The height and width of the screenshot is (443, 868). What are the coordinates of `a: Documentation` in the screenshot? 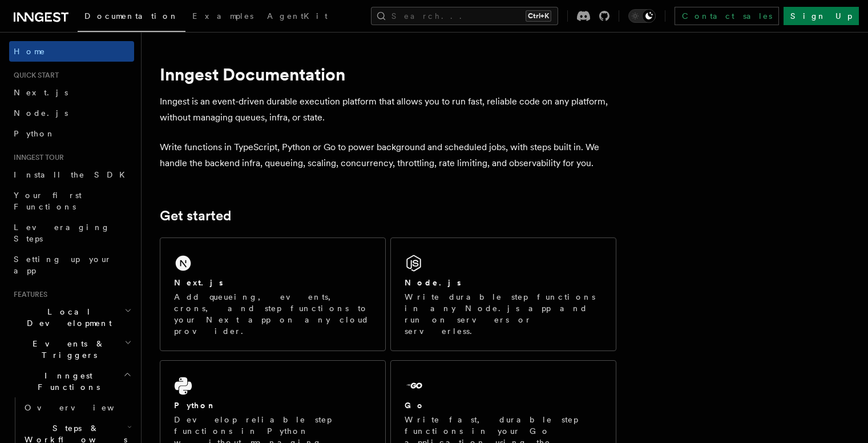 It's located at (131, 18).